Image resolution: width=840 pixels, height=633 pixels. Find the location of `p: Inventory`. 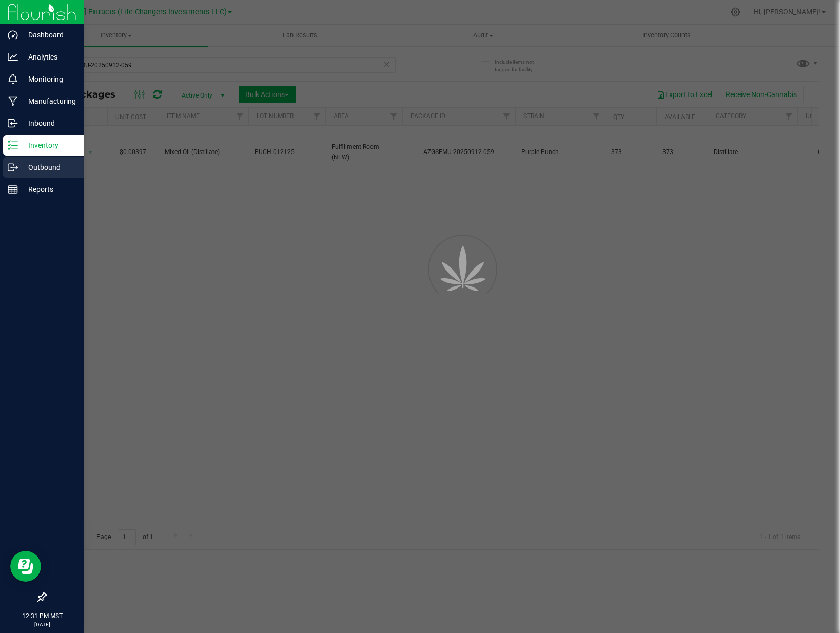

p: Inventory is located at coordinates (48, 145).